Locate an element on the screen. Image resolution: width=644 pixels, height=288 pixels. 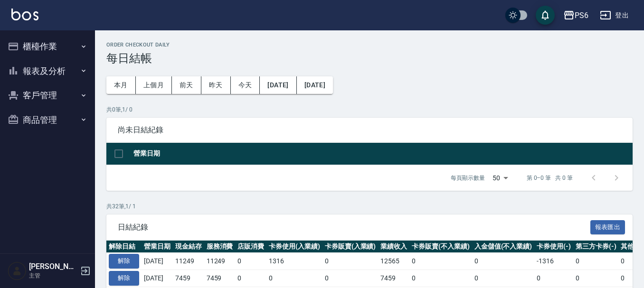
p: 共 0 筆, 1 / 0 is located at coordinates (369, 109).